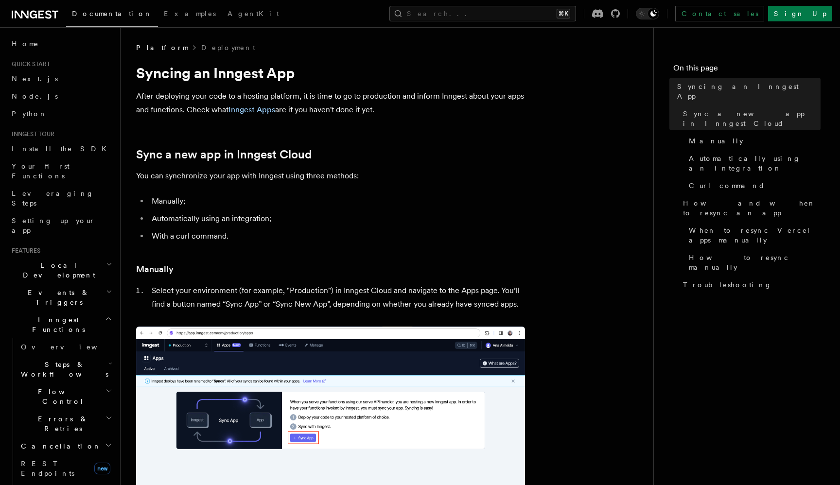  Describe the element at coordinates (719, 14) in the screenshot. I see `a: Contact sales` at that location.